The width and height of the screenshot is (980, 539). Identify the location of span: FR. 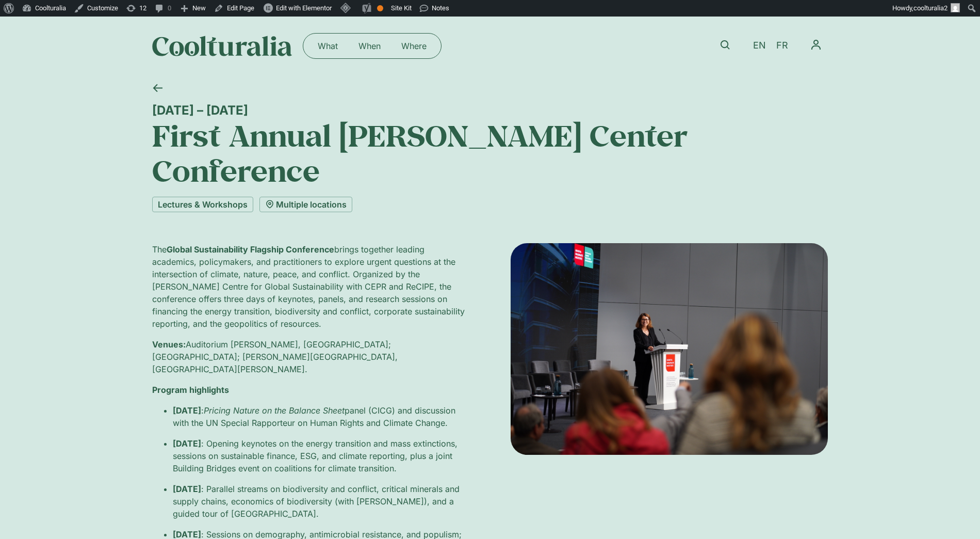
(782, 45).